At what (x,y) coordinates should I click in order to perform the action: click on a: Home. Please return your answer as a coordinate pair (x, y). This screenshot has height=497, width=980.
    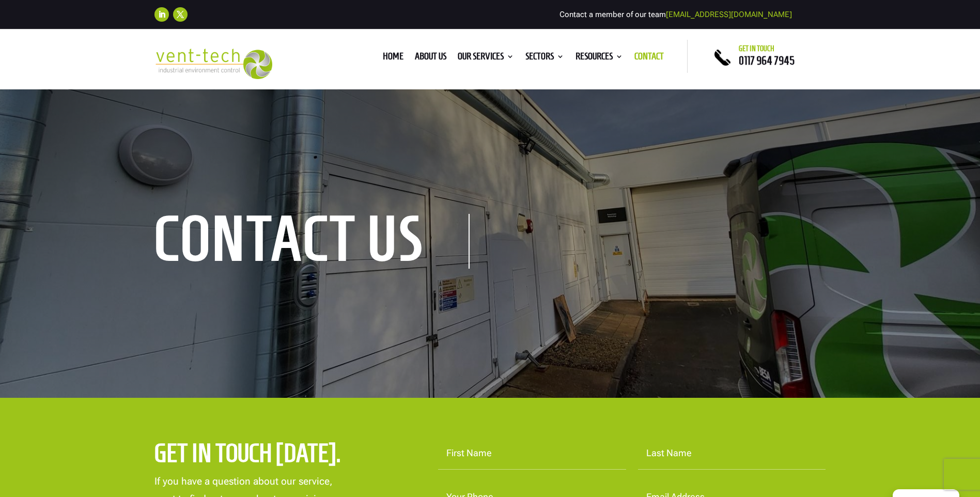
    Looking at the image, I should click on (394, 58).